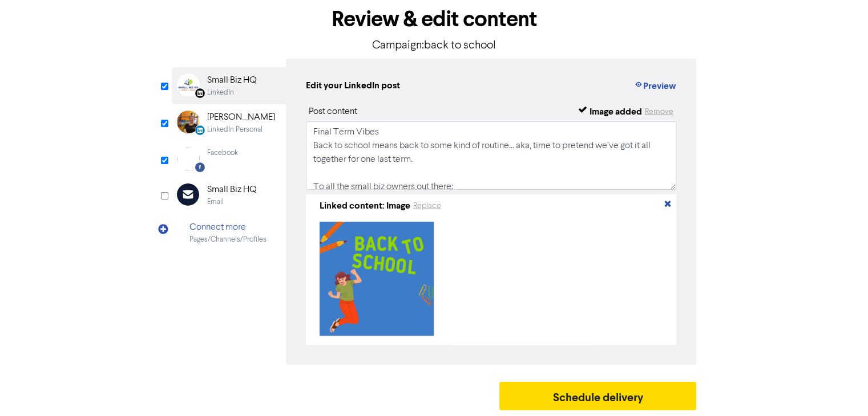 The height and width of the screenshot is (416, 868). Describe the element at coordinates (188, 85) in the screenshot. I see `img: Linkedin` at that location.